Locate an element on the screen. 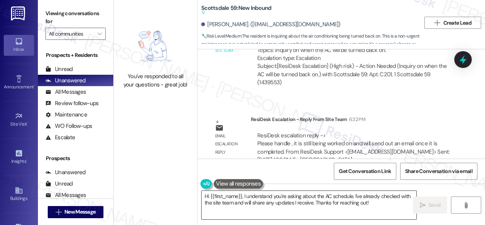  div: Escalate is located at coordinates (60, 137).